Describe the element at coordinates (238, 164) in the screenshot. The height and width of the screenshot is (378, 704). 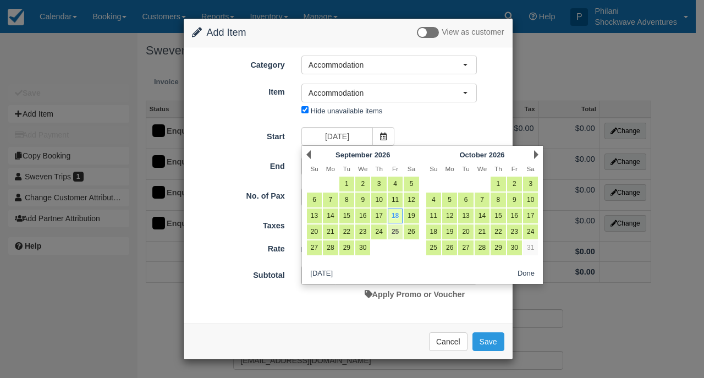
I see `label: End` at that location.